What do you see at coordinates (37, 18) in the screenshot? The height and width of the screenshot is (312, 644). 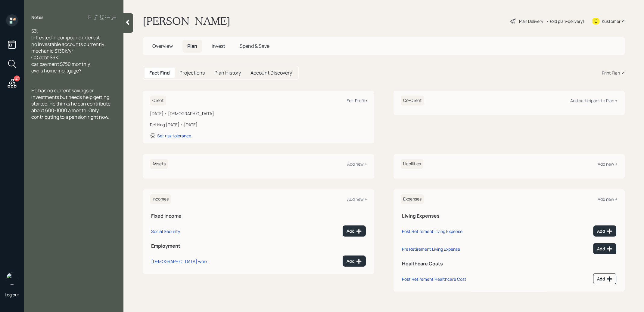 I see `label: Notes` at bounding box center [37, 18].